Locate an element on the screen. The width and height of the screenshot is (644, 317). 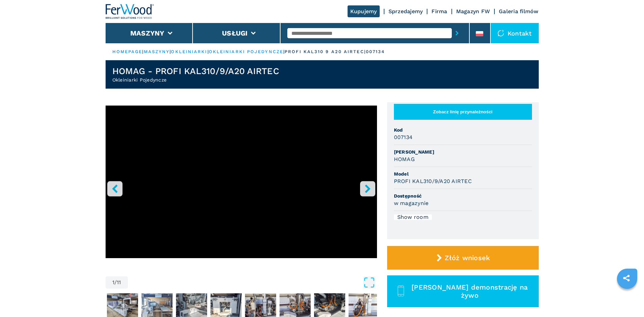
h3: PROFI KAL310/9/A20 AIRTEC is located at coordinates (433, 181).